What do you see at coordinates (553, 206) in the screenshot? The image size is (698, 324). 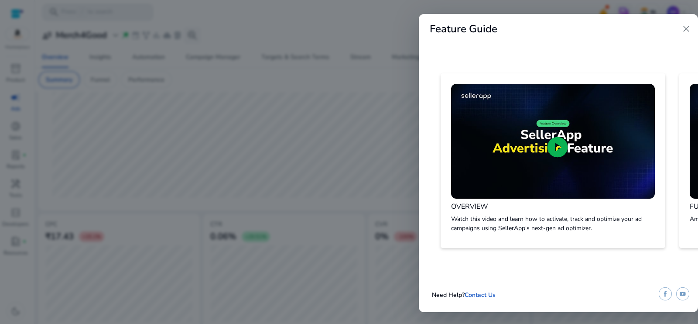 I see `h4: OVERVIEW` at bounding box center [553, 206].